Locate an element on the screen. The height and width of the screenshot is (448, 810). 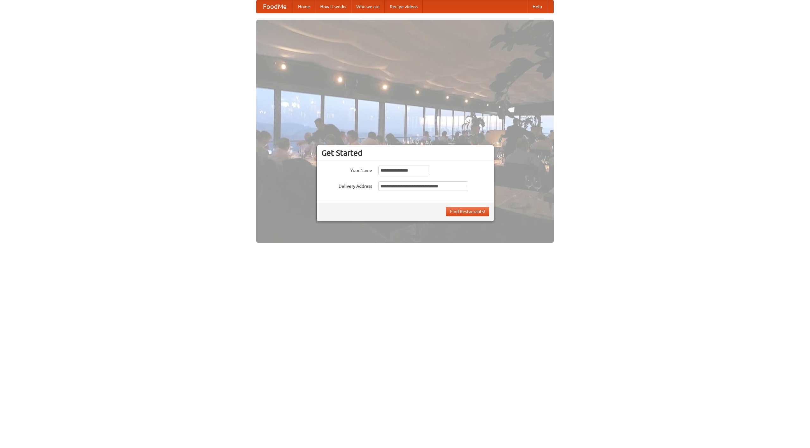
button: Find Restaurants! is located at coordinates (468, 211).